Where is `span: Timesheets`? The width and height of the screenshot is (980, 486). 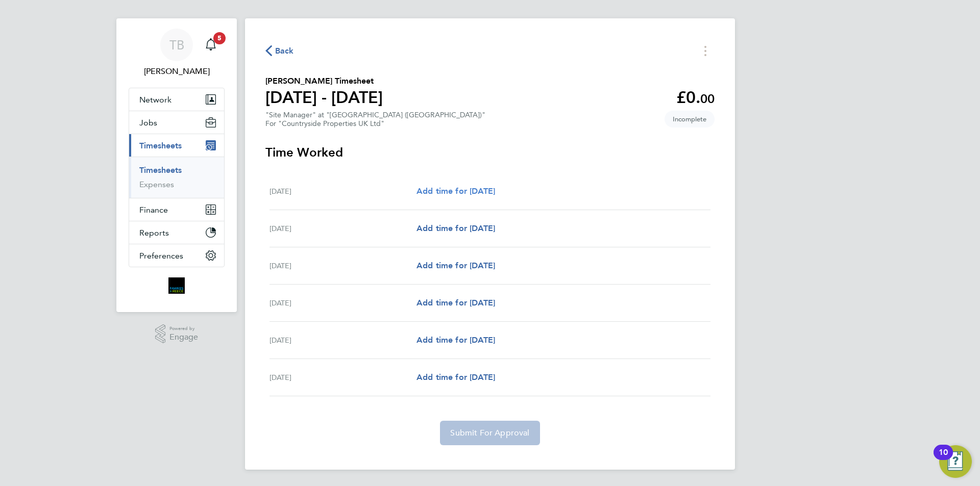
span: Timesheets is located at coordinates (160, 146).